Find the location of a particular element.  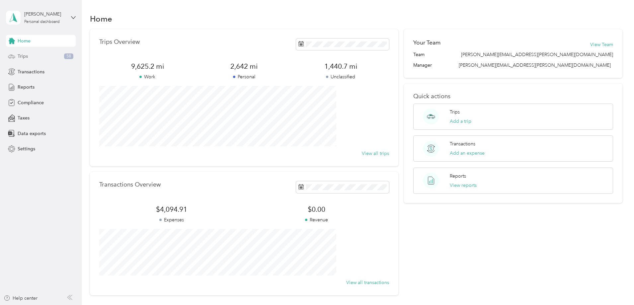

p: Transactions is located at coordinates (462, 144).